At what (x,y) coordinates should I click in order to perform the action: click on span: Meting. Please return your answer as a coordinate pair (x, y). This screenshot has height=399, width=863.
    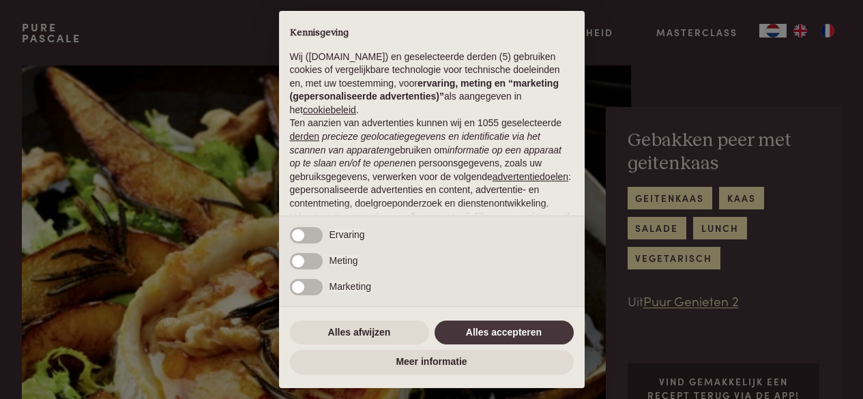
    Looking at the image, I should click on (344, 261).